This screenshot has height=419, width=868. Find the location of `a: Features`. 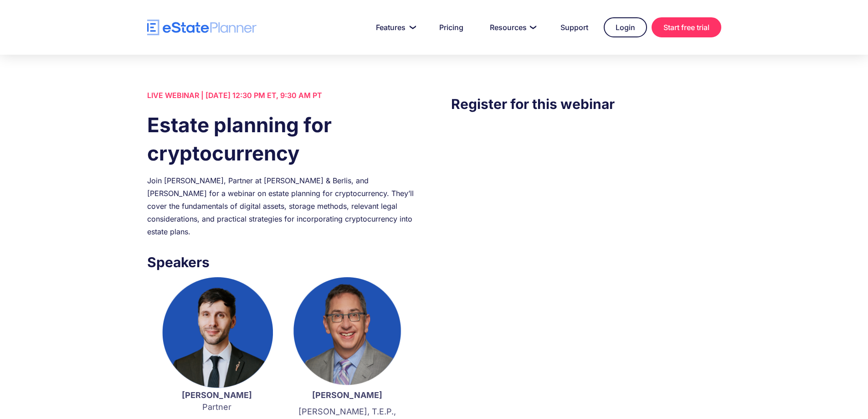

a: Features is located at coordinates (394, 28).